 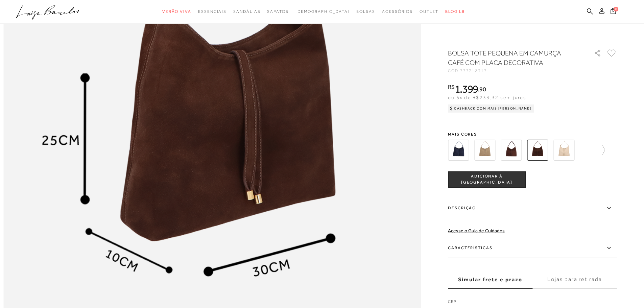 What do you see at coordinates (487, 97) in the screenshot?
I see `span: ou 6x de R$233,32 sem juros` at bounding box center [487, 97].